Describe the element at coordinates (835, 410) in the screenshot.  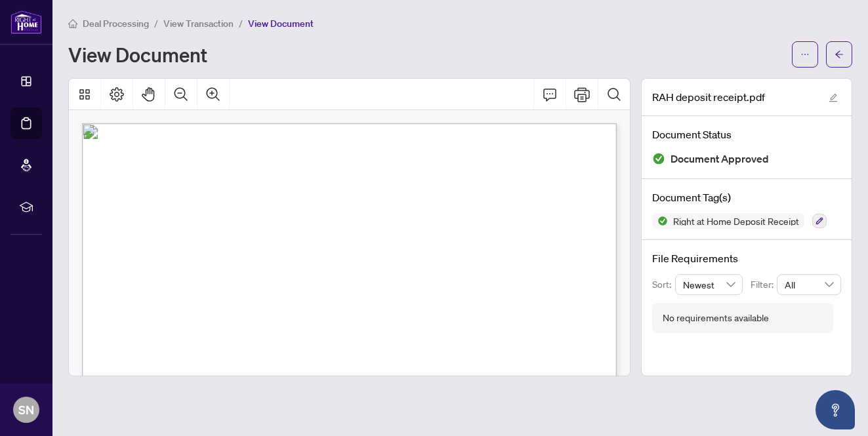
I see `button: Open asap` at that location.